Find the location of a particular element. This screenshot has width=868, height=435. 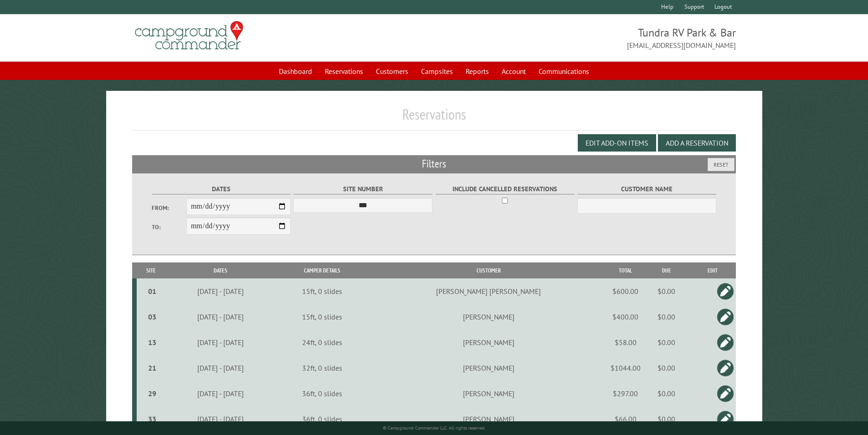

a: Customers is located at coordinates (392, 71).